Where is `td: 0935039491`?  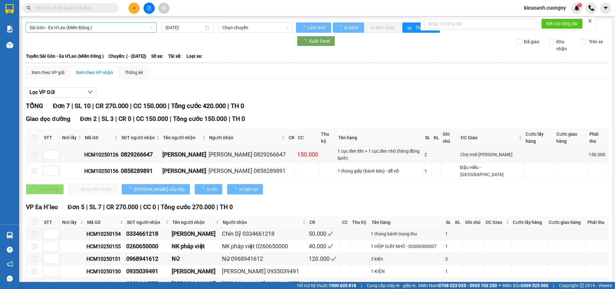 td: 0935039491 is located at coordinates (148, 271).